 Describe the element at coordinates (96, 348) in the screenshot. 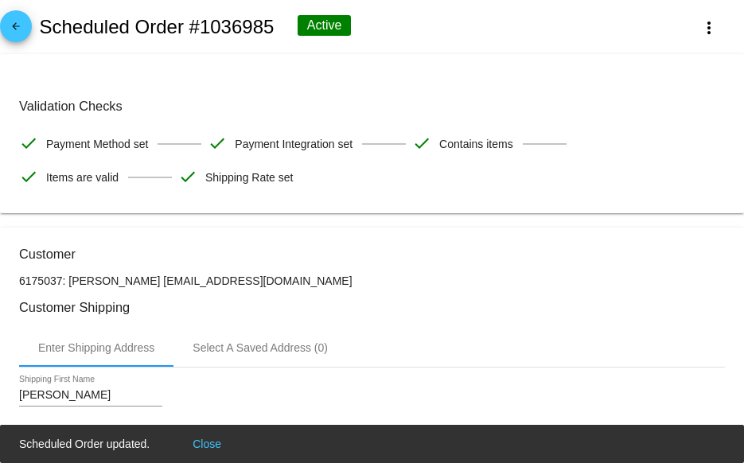

I see `div: Enter Shipping Address` at that location.